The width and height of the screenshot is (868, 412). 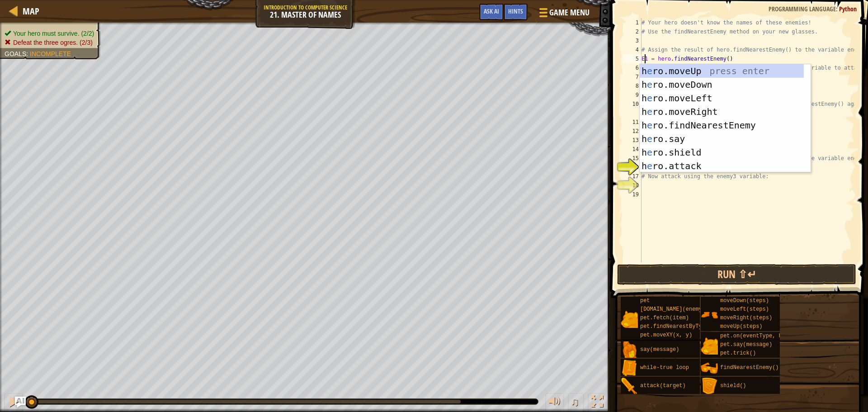 What do you see at coordinates (632, 149) in the screenshot?
I see `div: 14` at bounding box center [632, 149].